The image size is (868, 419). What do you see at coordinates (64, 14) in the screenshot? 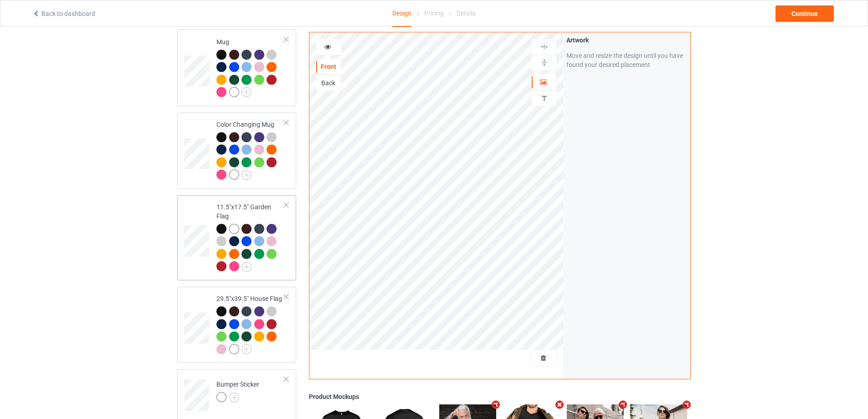
I see `a: Back to dashboard` at bounding box center [64, 14].